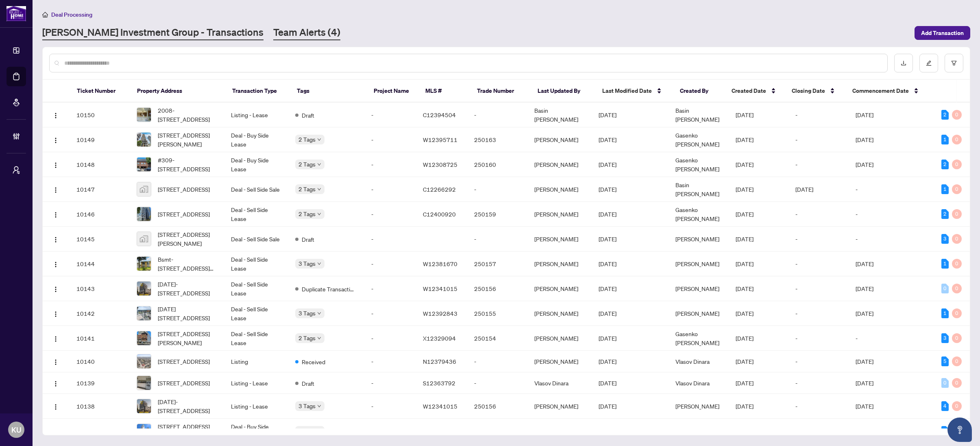  Describe the element at coordinates (256, 164) in the screenshot. I see `td: Deal - Buy Side Lease` at that location.